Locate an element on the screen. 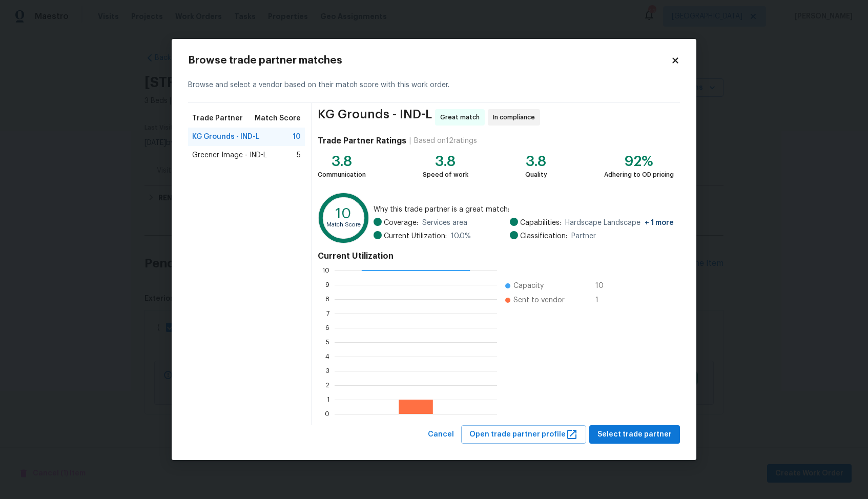  text: 4 is located at coordinates (328, 356).